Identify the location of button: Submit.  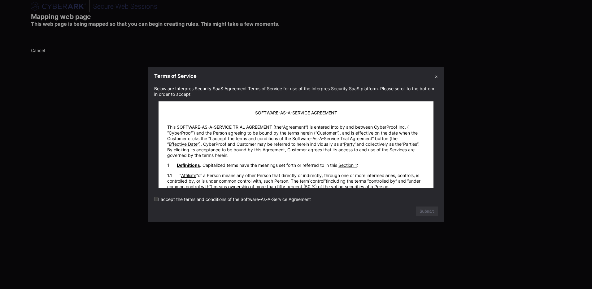
(427, 211).